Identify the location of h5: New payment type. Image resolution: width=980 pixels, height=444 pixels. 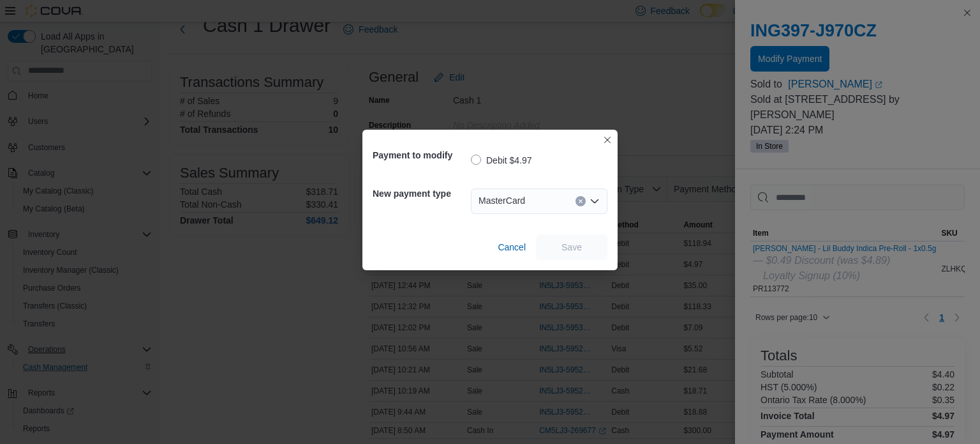
(420, 193).